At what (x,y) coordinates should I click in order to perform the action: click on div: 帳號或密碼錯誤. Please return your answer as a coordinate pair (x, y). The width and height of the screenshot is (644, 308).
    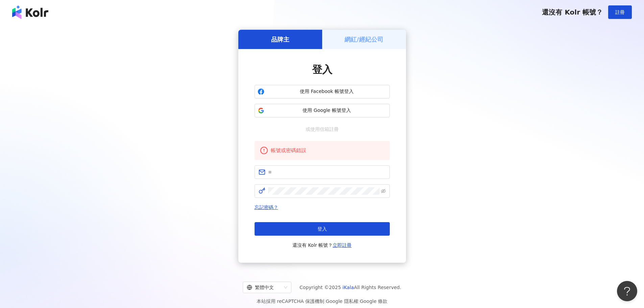
    Looking at the image, I should click on (328, 151).